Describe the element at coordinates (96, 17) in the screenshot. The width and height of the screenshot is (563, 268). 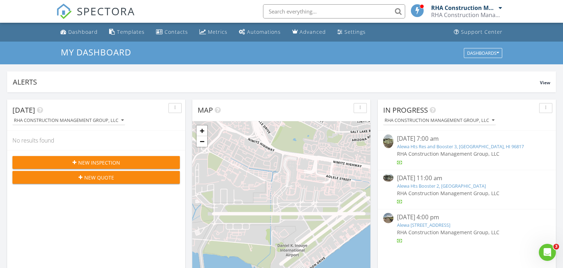
I see `a: SPECTORA` at that location.